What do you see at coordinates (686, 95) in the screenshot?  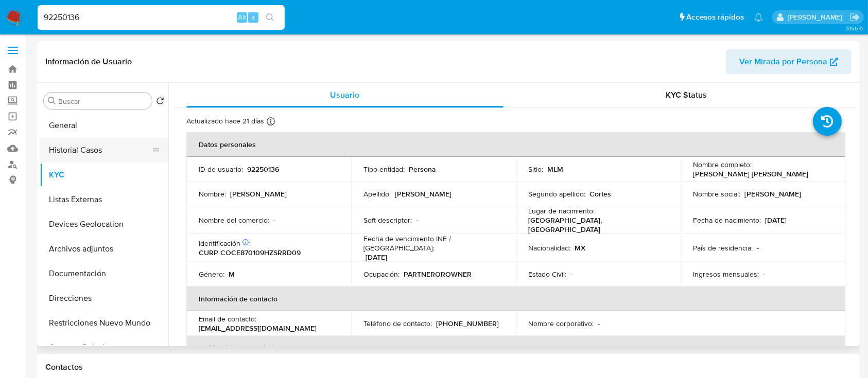 I see `span: KYC Status` at bounding box center [686, 95].